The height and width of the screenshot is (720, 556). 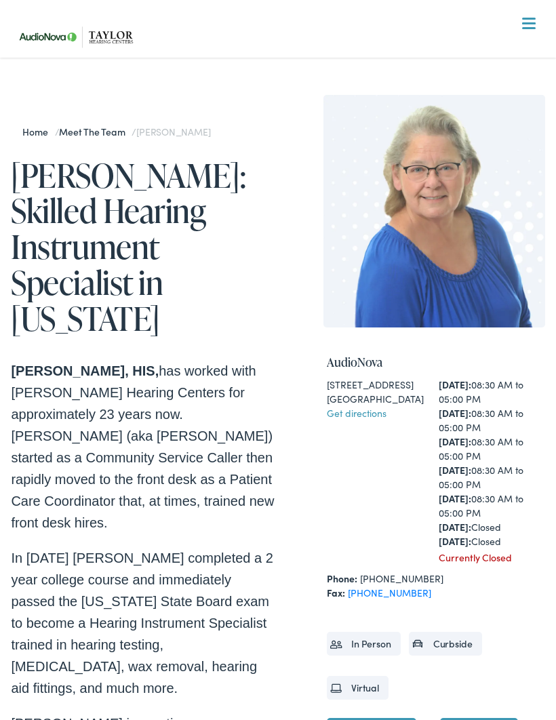 I want to click on a: Home, so click(x=38, y=131).